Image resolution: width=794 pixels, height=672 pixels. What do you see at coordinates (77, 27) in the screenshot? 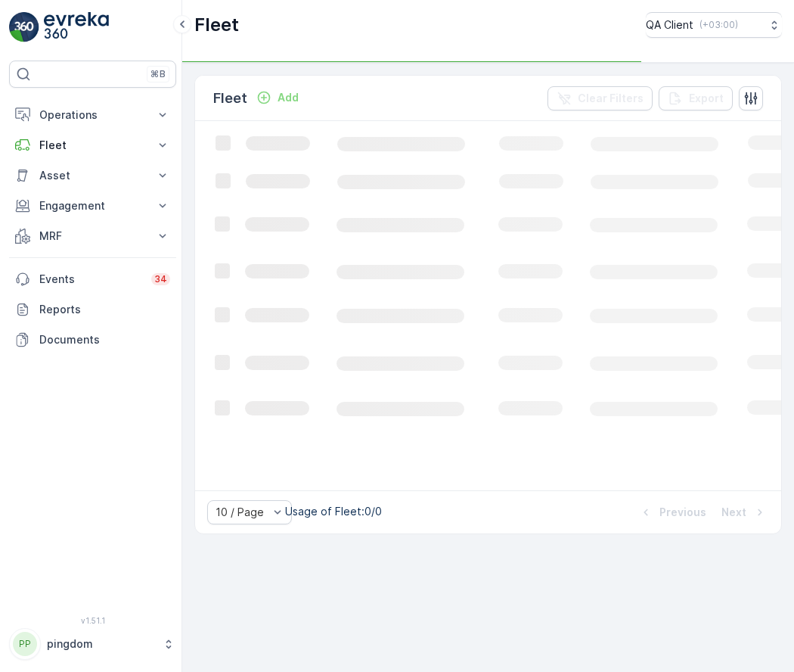
I see `img: logo_light-DOdMpM7g.png` at bounding box center [77, 27].